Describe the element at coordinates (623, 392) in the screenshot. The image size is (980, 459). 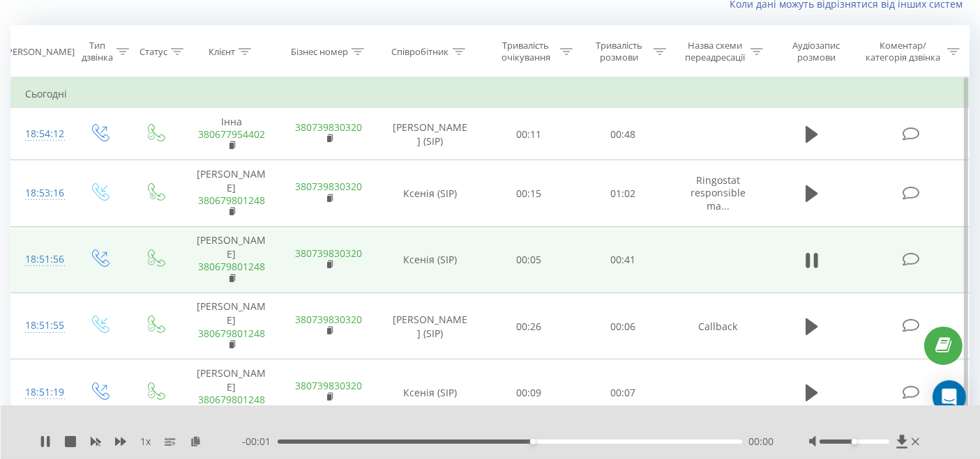
I see `font: 00:07` at that location.